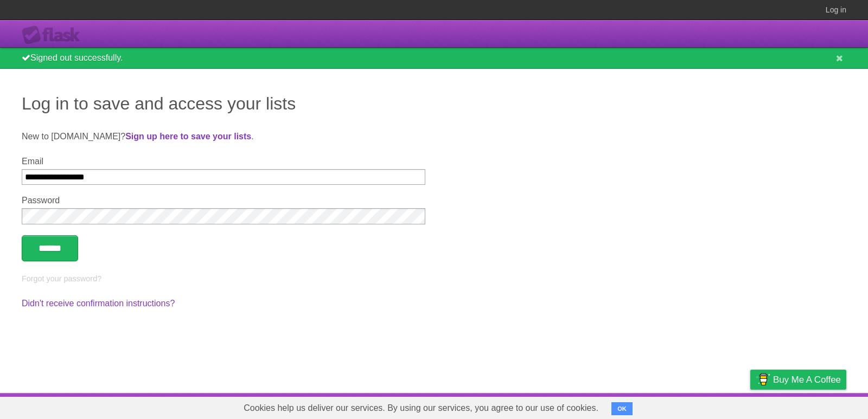 The height and width of the screenshot is (419, 868). Describe the element at coordinates (807, 379) in the screenshot. I see `span: Buy me a coffee` at that location.